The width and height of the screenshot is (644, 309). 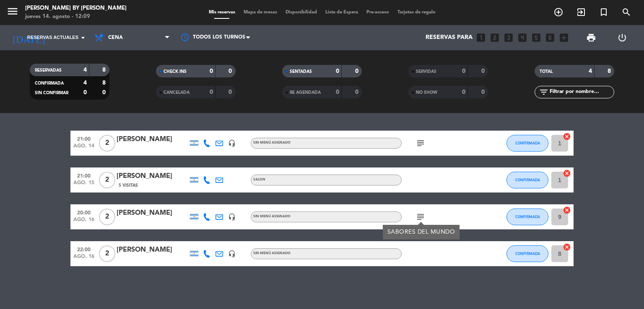 I want to click on span: Cena, so click(x=115, y=38).